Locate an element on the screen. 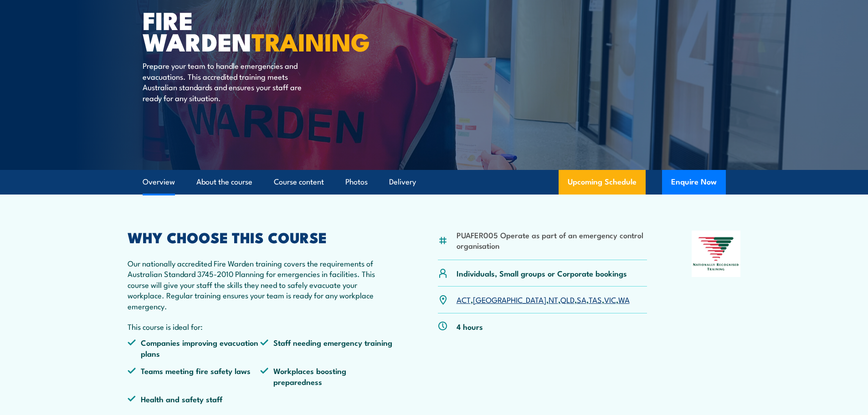  li: PUAFER005 Operate as part of an emergency control organisation is located at coordinates (552, 240).